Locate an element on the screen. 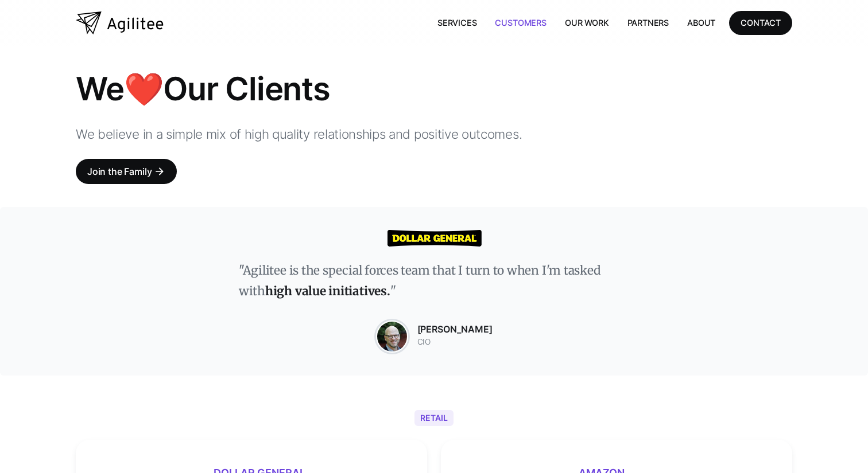 The width and height of the screenshot is (868, 473). p: We believe in a simple mix of high quality relationships and positive outcomes. is located at coordinates (326, 134).